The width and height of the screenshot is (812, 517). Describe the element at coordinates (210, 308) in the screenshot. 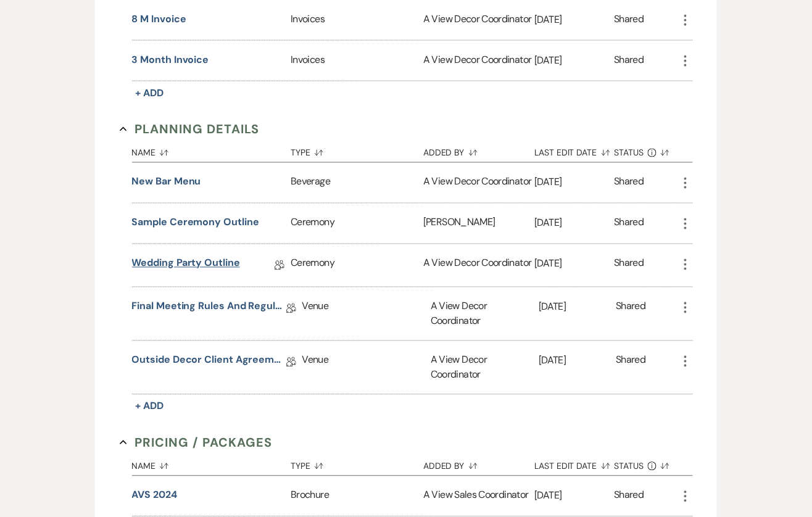

I see `a: Final Meeting Rules and Regulations` at that location.